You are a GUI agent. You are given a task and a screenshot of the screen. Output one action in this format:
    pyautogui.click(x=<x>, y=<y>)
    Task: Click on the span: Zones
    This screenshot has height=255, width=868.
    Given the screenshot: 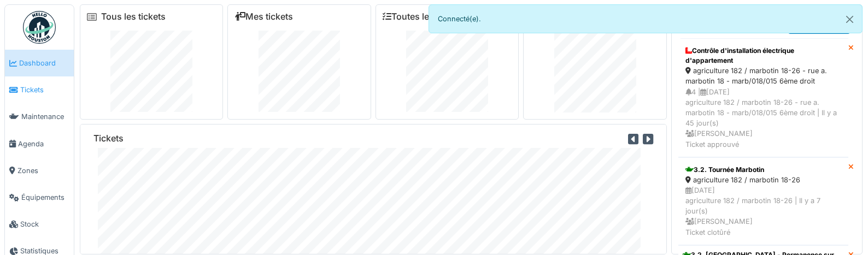 What is the action you would take?
    pyautogui.click(x=43, y=170)
    